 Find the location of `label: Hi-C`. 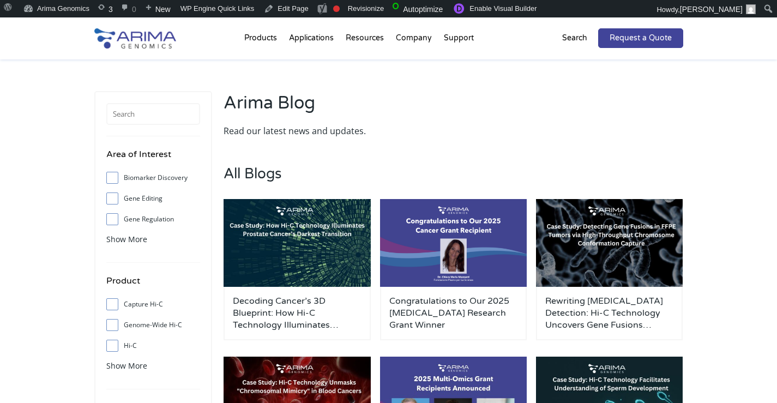

label: Hi-C is located at coordinates (153, 346).